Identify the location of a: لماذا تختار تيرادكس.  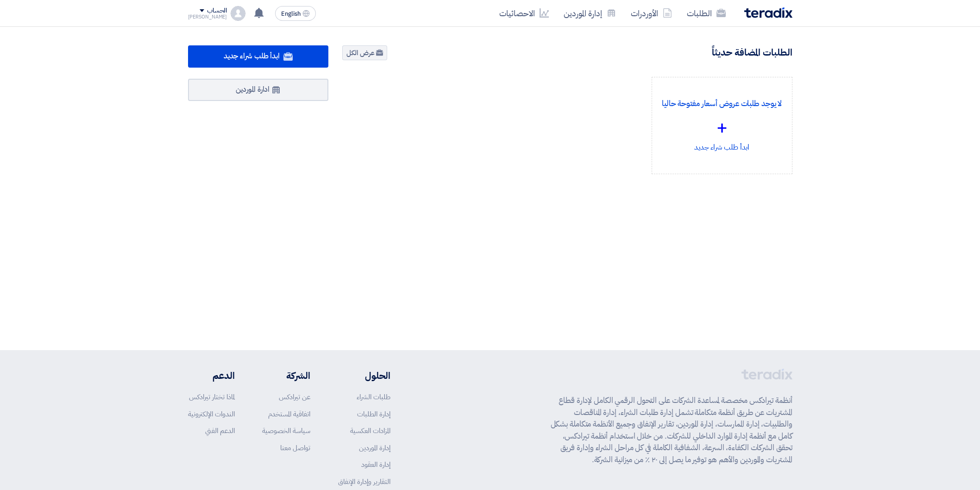
(212, 397).